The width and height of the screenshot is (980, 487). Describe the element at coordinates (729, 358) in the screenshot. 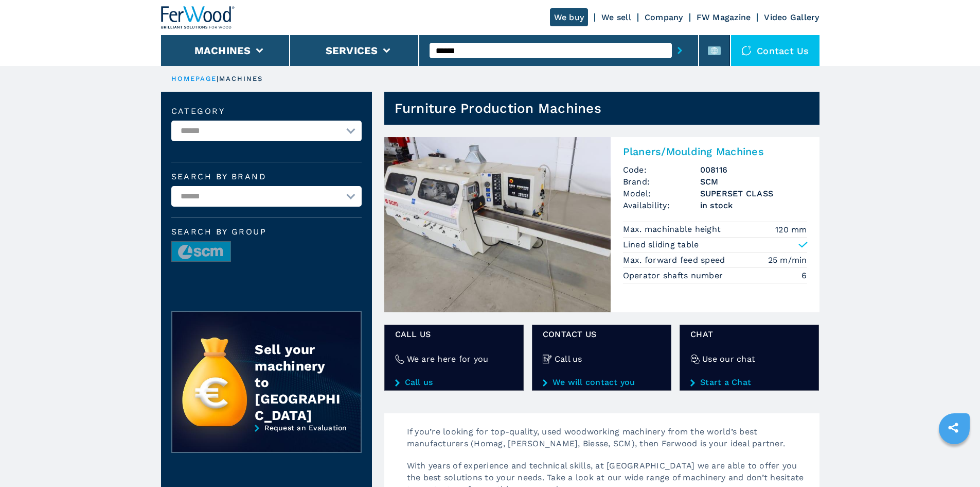

I see `h4: Use our chat` at that location.